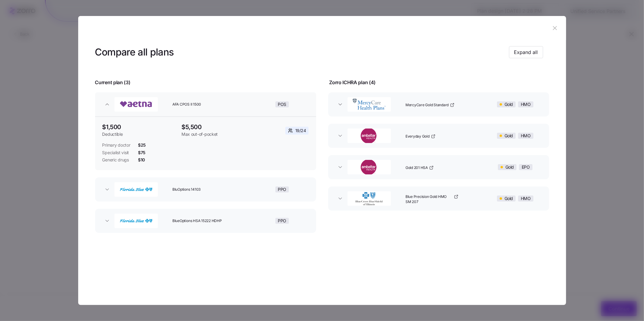  I want to click on span: POS, so click(282, 104).